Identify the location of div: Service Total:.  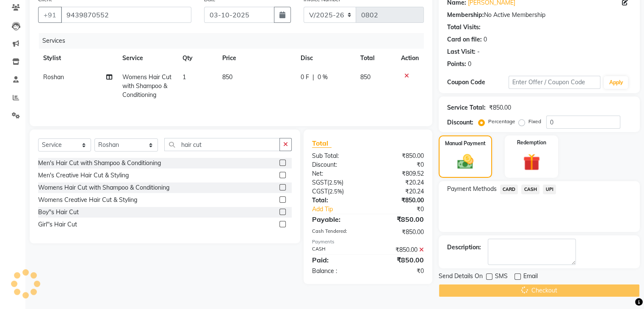
(466, 108).